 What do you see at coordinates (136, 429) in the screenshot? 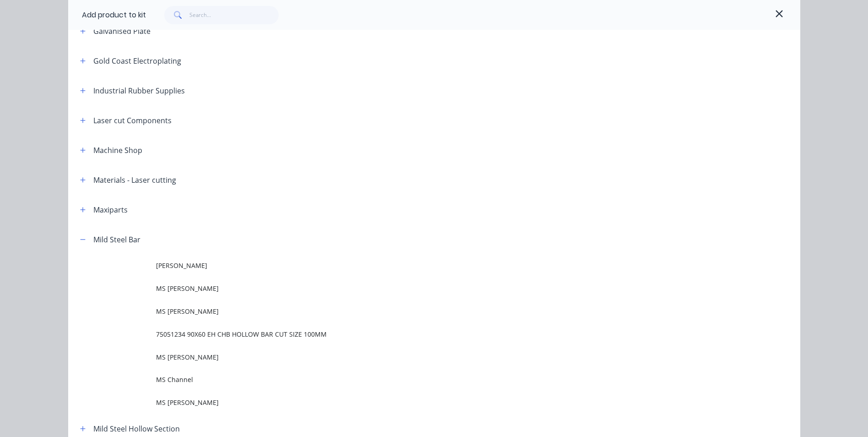
I see `div: Mild Steel Hollow Section` at bounding box center [136, 429].